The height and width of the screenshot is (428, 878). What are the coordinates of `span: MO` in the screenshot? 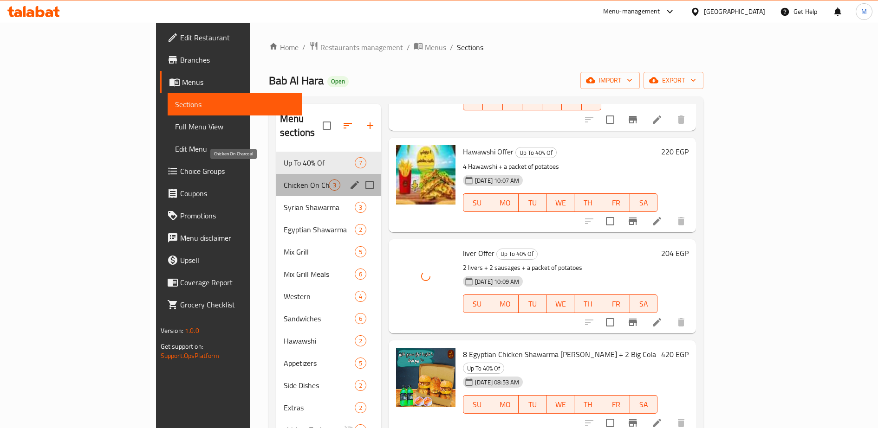 It's located at (505, 203).